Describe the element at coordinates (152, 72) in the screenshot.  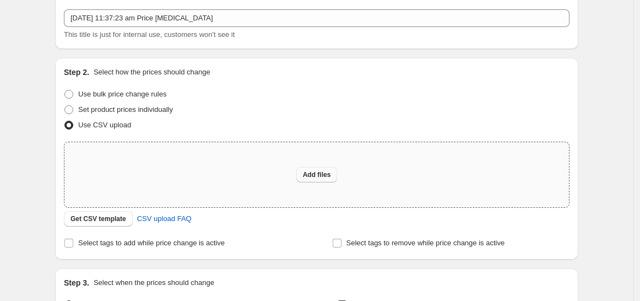
I see `p: Select how the prices should change` at that location.